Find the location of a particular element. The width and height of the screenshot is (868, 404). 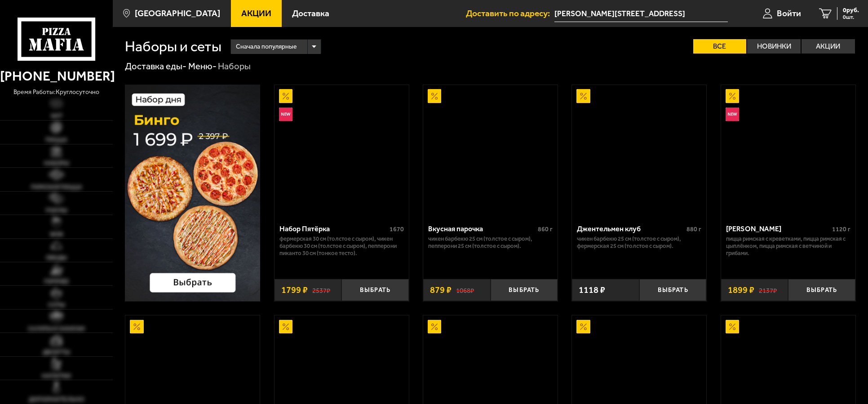

span: 1120 г is located at coordinates (841, 229).